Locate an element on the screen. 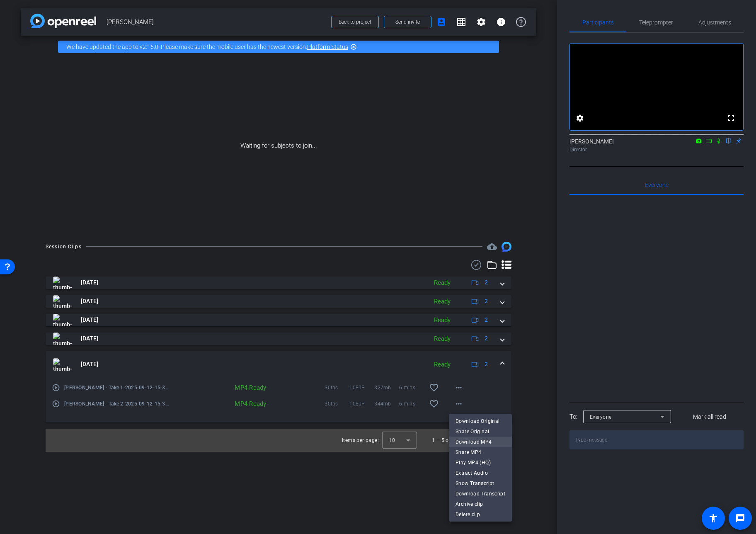 This screenshot has width=756, height=534. span: Share MP4 is located at coordinates (480, 452).